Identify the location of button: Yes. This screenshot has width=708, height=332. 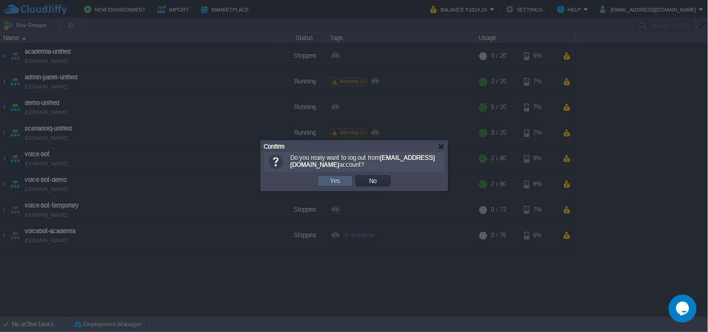
(336, 181).